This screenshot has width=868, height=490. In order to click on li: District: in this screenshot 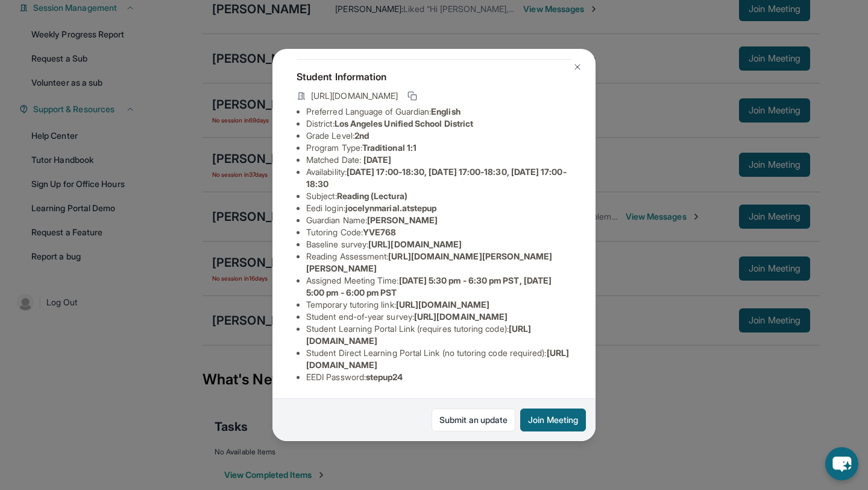, I will do `click(439, 124)`.